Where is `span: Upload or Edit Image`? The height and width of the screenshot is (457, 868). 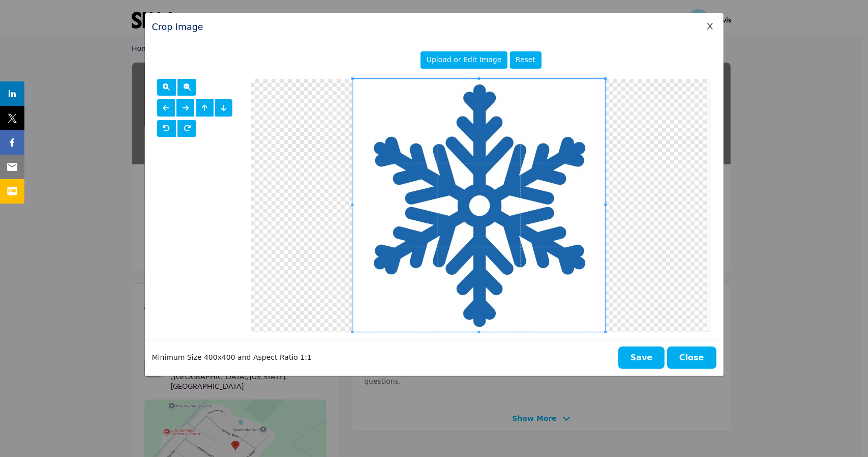
span: Upload or Edit Image is located at coordinates (464, 60).